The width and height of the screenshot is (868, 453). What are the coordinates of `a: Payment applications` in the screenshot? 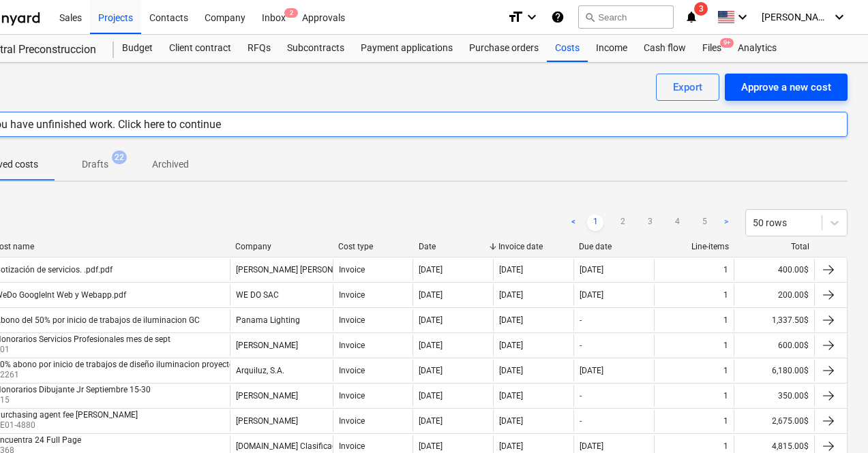 It's located at (407, 48).